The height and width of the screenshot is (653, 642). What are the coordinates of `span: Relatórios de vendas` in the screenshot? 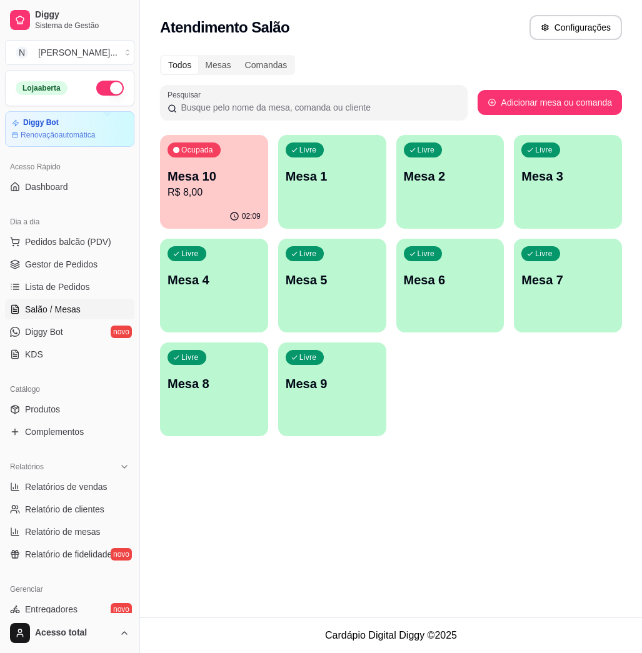 It's located at (66, 487).